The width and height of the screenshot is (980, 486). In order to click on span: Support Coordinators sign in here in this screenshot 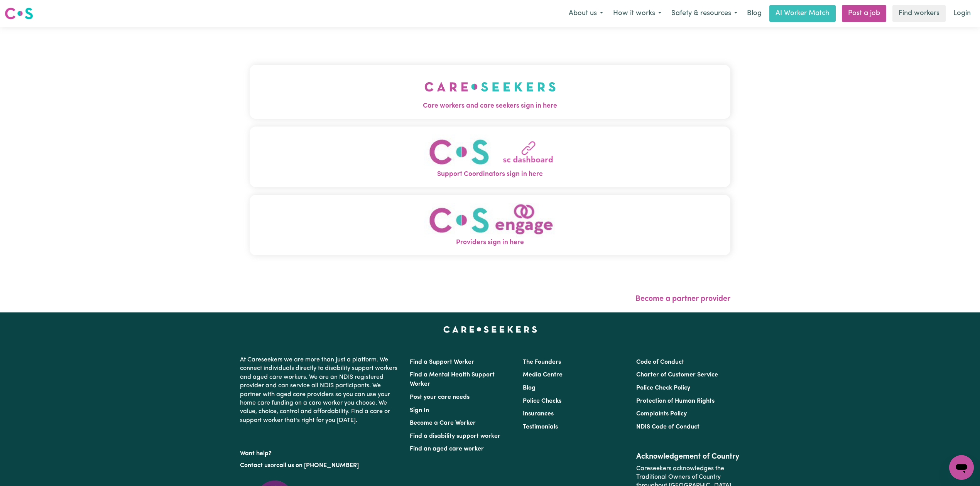, I will do `click(490, 175)`.